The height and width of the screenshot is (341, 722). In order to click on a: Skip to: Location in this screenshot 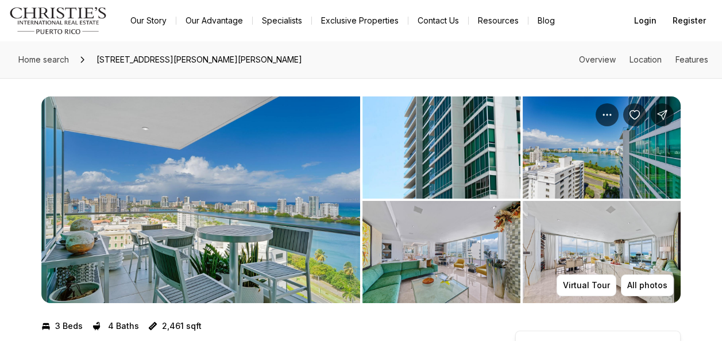, I will do `click(646, 59)`.